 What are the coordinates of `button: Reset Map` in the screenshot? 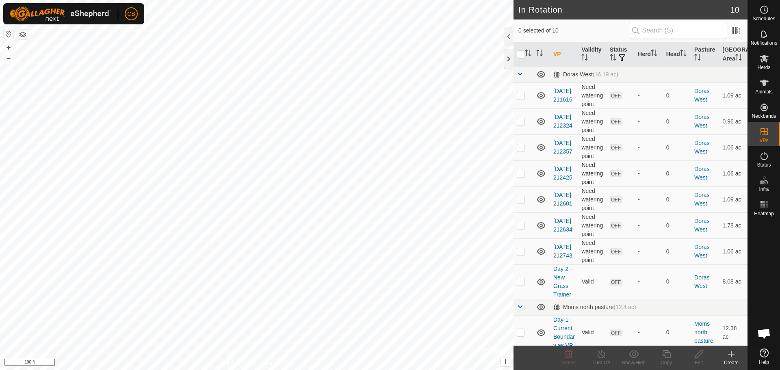 It's located at (9, 34).